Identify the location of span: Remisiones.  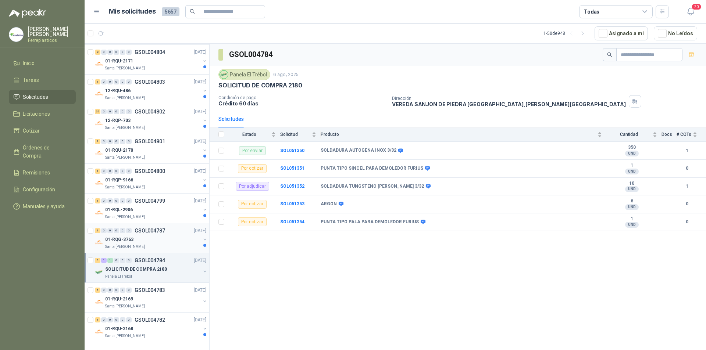
(36, 173).